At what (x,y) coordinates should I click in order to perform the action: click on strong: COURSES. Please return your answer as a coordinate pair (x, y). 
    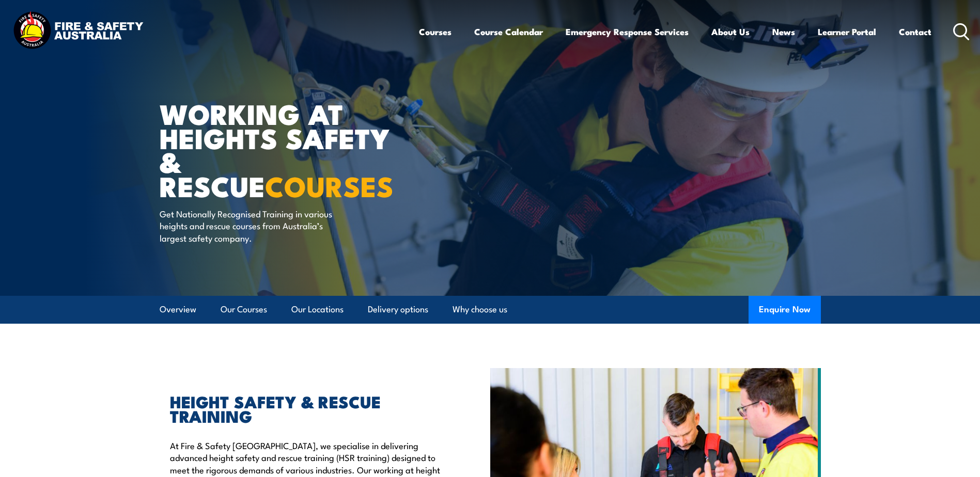
    Looking at the image, I should click on (329, 184).